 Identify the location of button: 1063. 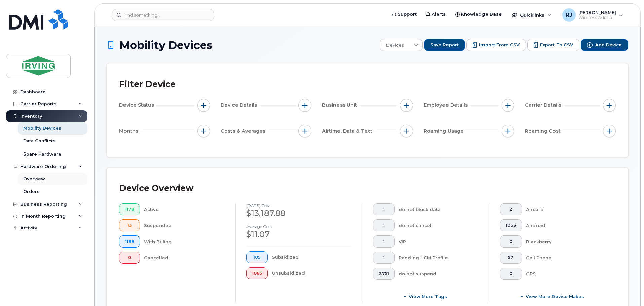
(511, 225).